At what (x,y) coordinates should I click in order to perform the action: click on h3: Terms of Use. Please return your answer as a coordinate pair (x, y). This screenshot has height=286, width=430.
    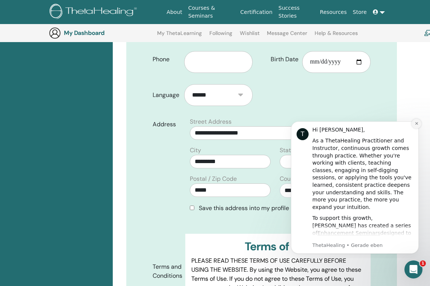
    Looking at the image, I should click on (278, 247).